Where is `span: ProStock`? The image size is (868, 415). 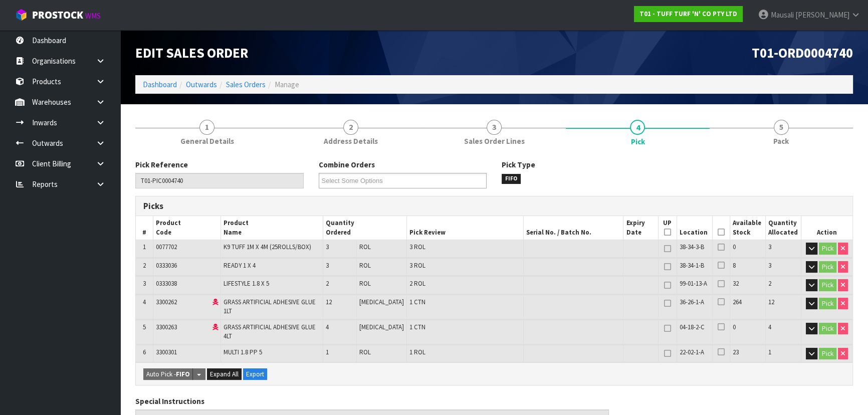 span: ProStock is located at coordinates (57, 15).